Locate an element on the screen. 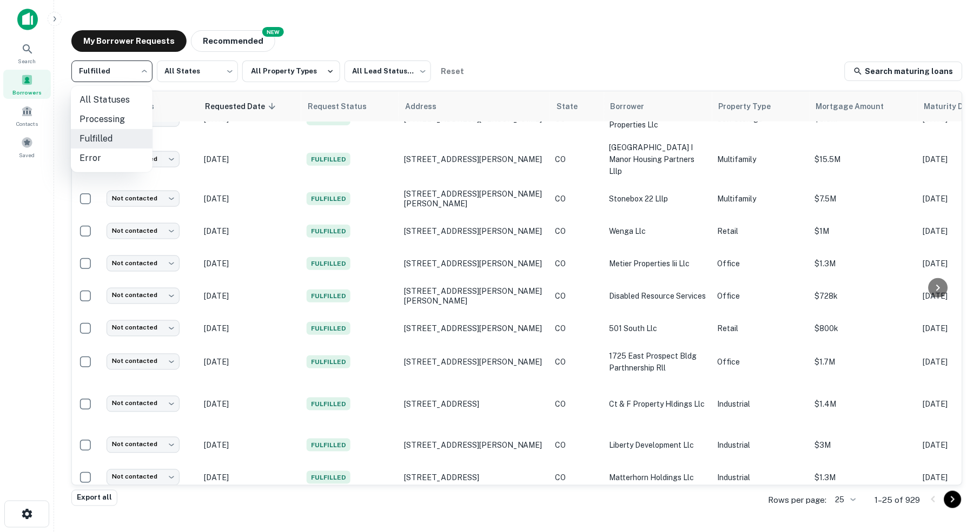 This screenshot has width=980, height=532. div: Chat Widget is located at coordinates (953, 472).